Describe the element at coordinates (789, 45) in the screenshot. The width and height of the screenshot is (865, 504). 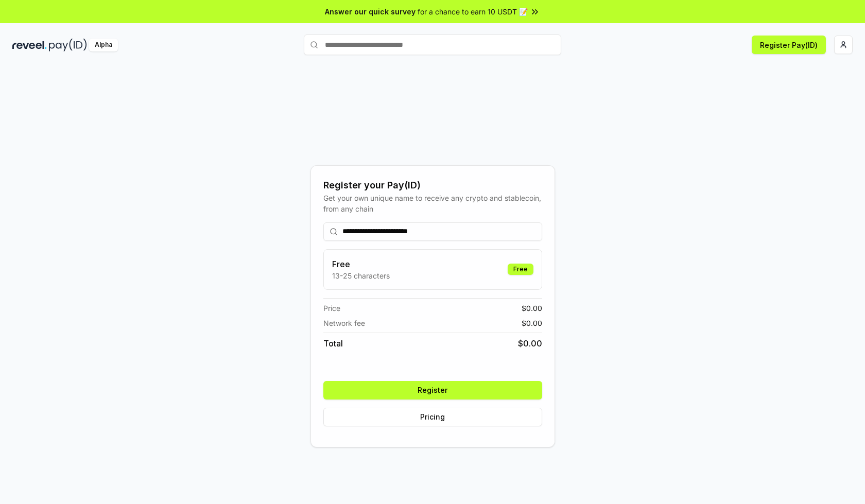
I see `button: Register Pay(ID)` at that location.